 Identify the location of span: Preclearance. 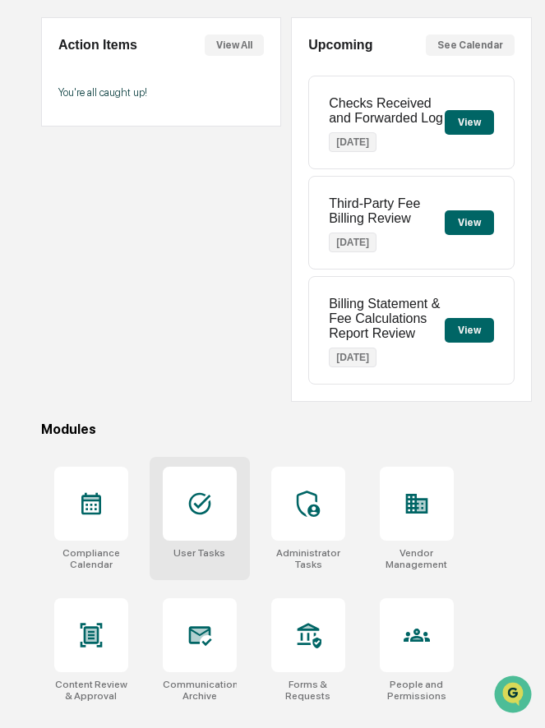
(69, 215).